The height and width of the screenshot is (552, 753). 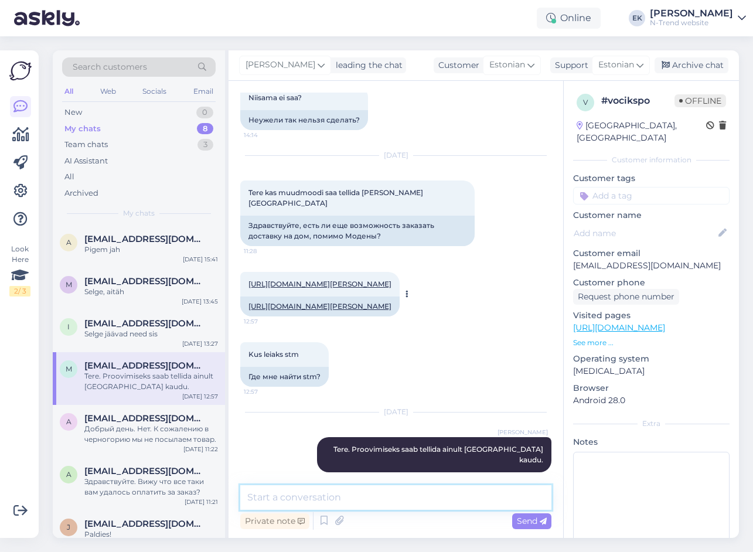 I want to click on div: Где мне найти stm?, so click(x=284, y=377).